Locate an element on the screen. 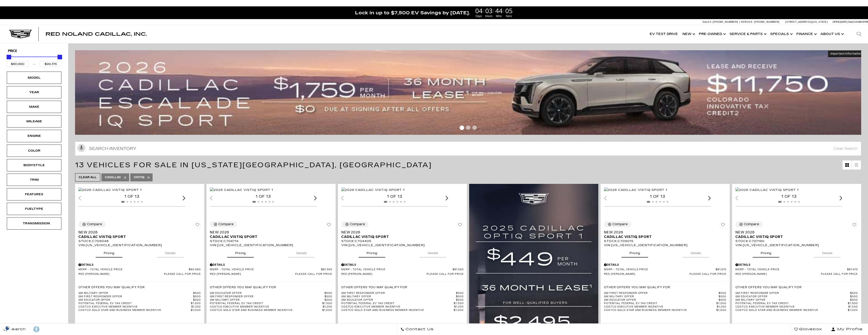 The height and width of the screenshot is (335, 868). div: FueltypeFueltype is located at coordinates (34, 209).